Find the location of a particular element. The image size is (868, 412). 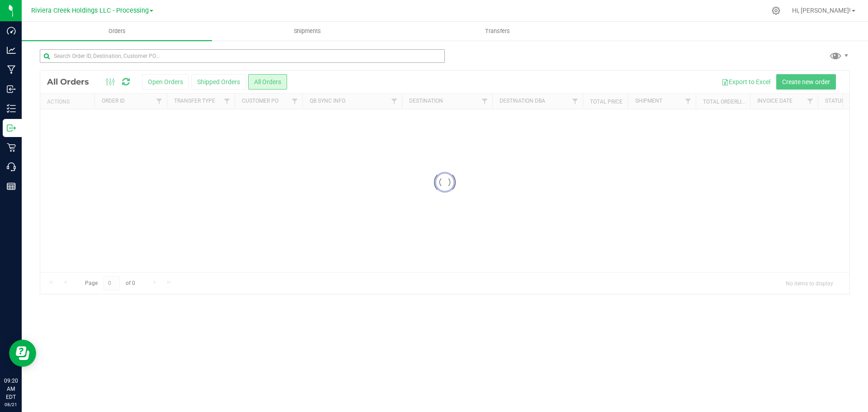

span: Transfers is located at coordinates (497, 31).